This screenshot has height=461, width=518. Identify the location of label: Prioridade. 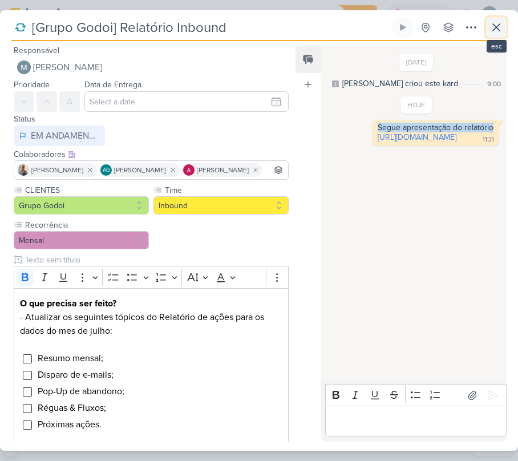
(31, 84).